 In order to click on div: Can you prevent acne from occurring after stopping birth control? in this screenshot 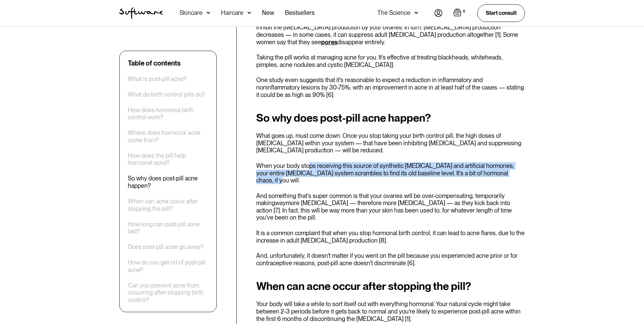, I will do `click(168, 293)`.